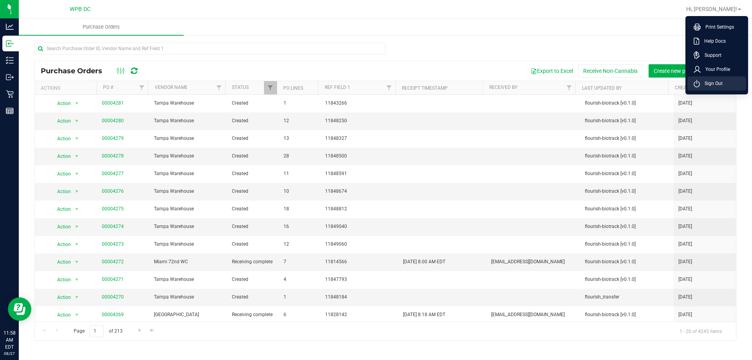 The height and width of the screenshot is (360, 752). I want to click on a: 00004269, so click(113, 315).